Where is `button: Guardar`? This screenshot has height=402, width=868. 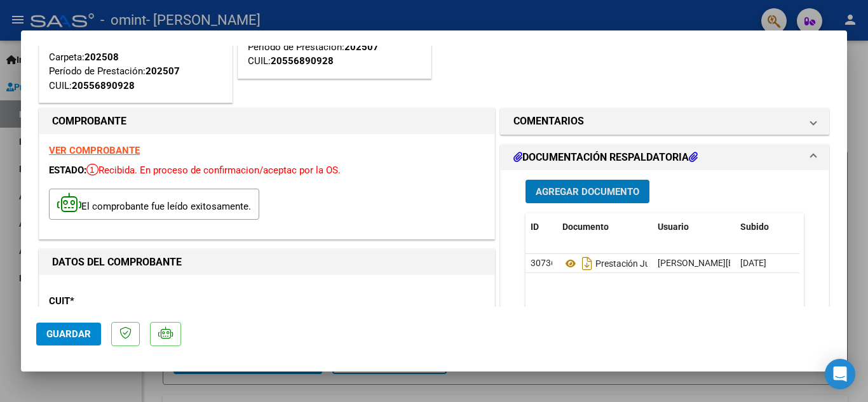 button: Guardar is located at coordinates (68, 334).